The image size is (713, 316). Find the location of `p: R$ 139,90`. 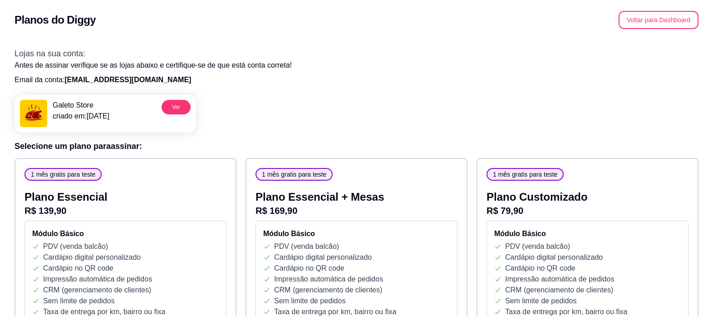

p: R$ 139,90 is located at coordinates (125, 211).